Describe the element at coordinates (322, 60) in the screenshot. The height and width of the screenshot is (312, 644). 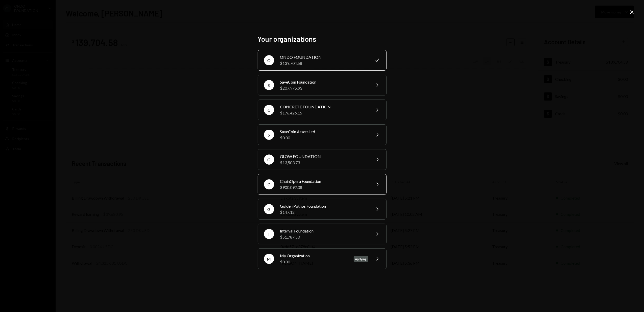
I see `button: OONDO FOUNDATION$139,704.58` at that location.